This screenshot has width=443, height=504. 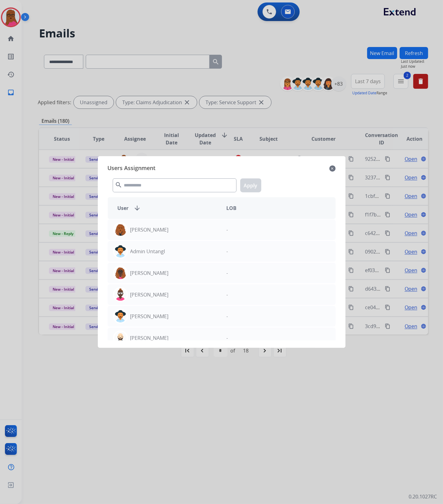 I want to click on span: Users Assignment, so click(x=131, y=168).